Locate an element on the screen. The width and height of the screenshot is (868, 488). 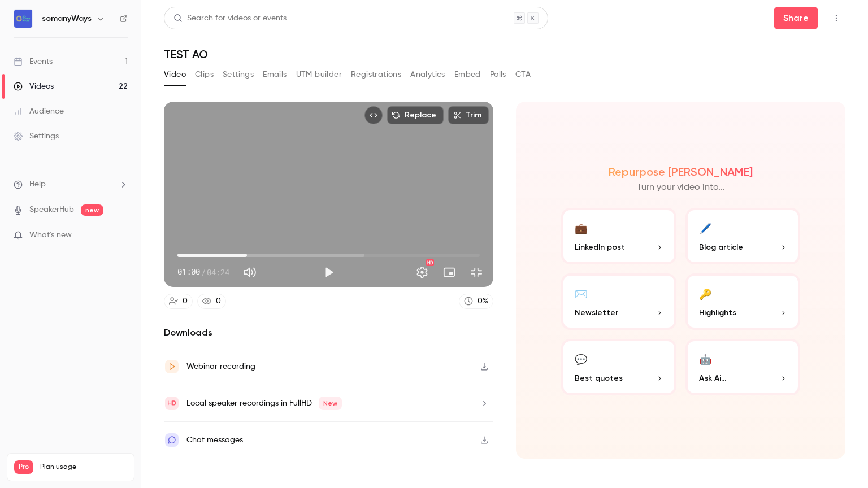
span: What's new is located at coordinates (50, 235).